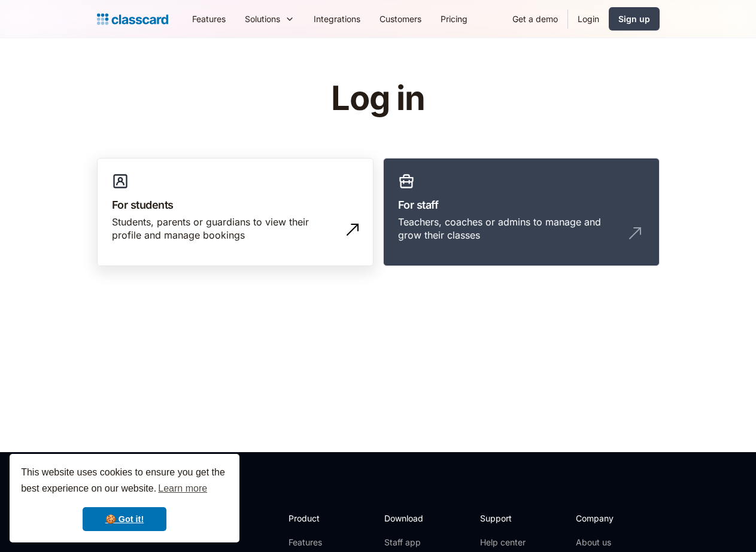 The width and height of the screenshot is (756, 552). I want to click on span: This website uses cookies to ensure you get the best experience on our website., so click(125, 482).